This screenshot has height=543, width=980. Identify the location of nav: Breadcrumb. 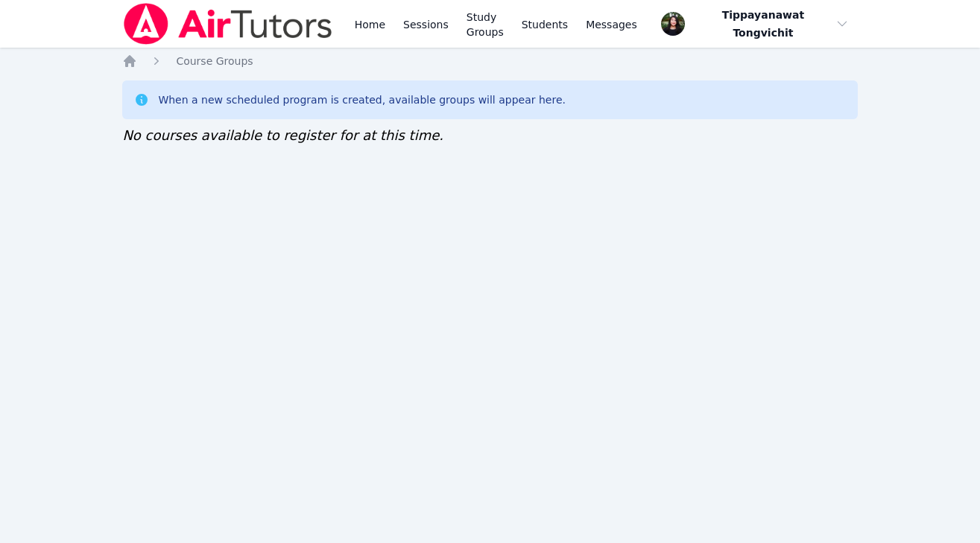
(490, 61).